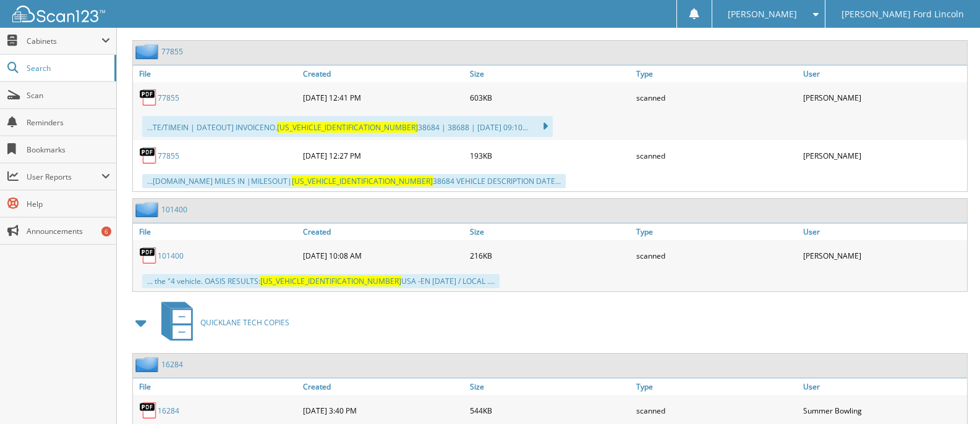 The height and width of the screenshot is (424, 980). Describe the element at coordinates (949, 395) in the screenshot. I see `div: Chat Widget` at that location.